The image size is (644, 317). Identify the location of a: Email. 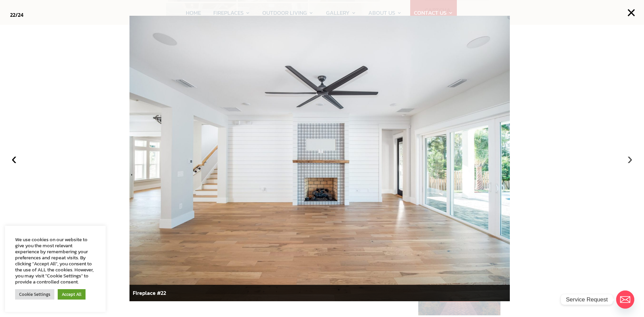
(625, 300).